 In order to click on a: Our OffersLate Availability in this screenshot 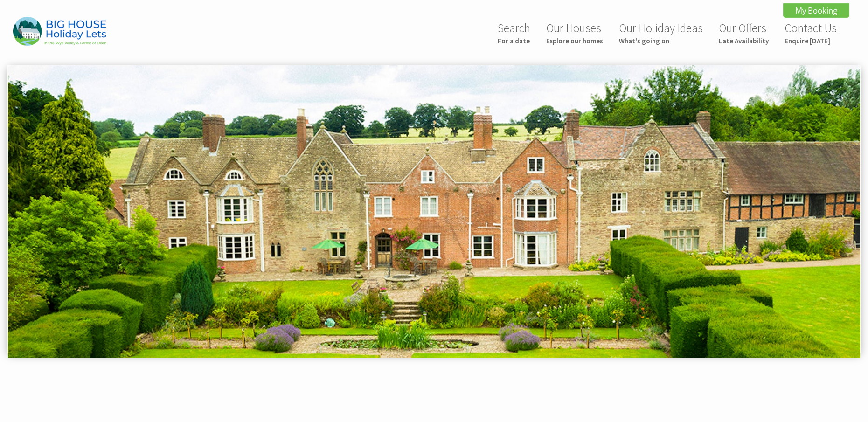, I will do `click(743, 33)`.